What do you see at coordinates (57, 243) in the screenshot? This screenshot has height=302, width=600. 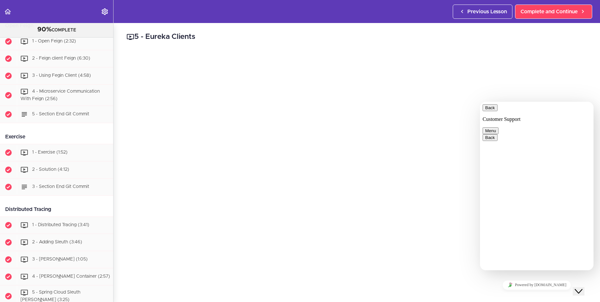 I see `span: 2 - Adding Sleuth (3:46)` at bounding box center [57, 243].